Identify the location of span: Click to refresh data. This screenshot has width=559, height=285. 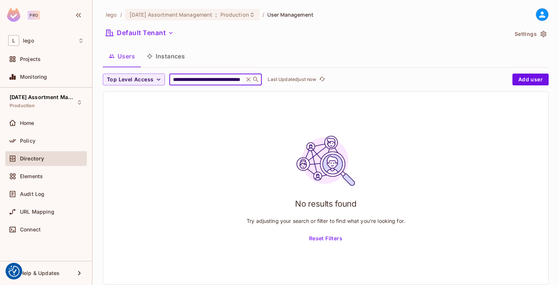
(321, 79).